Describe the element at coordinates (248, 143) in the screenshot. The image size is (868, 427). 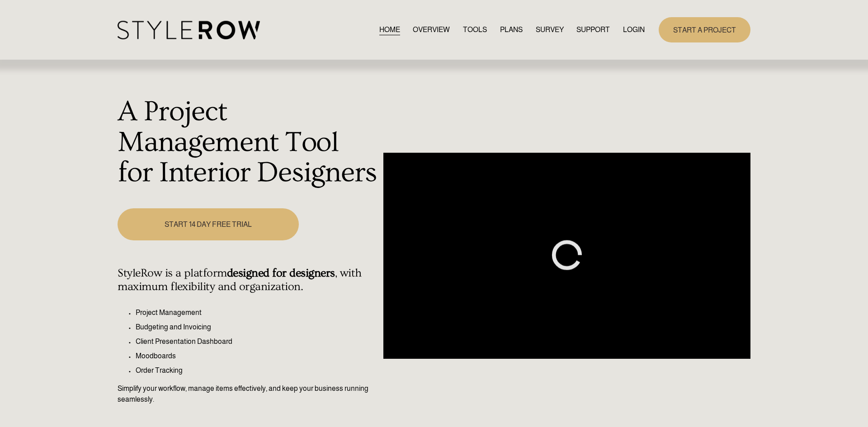
I see `h1: A Project Management Tool for Interior Designers` at that location.